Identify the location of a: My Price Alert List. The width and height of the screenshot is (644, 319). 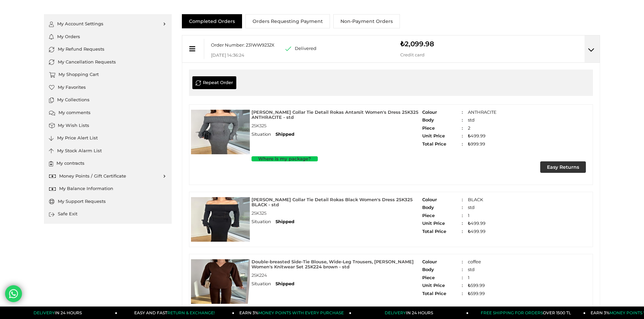
(108, 138).